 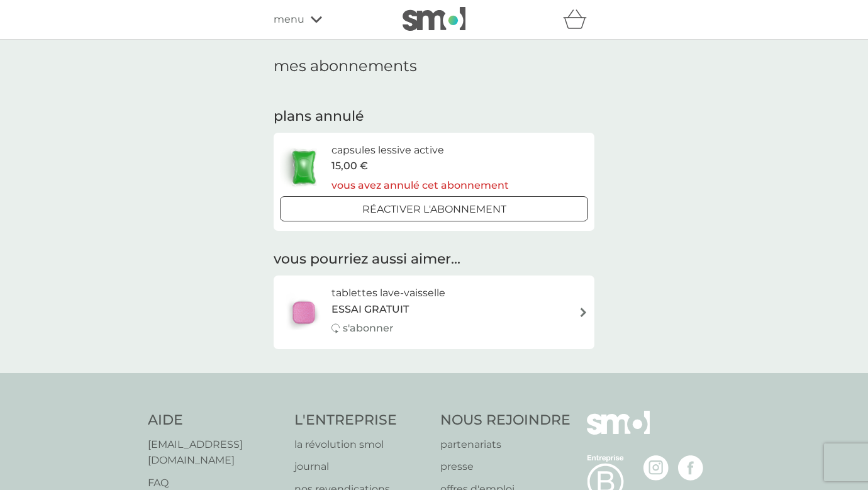 I want to click on h4: L'ENTREPRISE, so click(x=361, y=420).